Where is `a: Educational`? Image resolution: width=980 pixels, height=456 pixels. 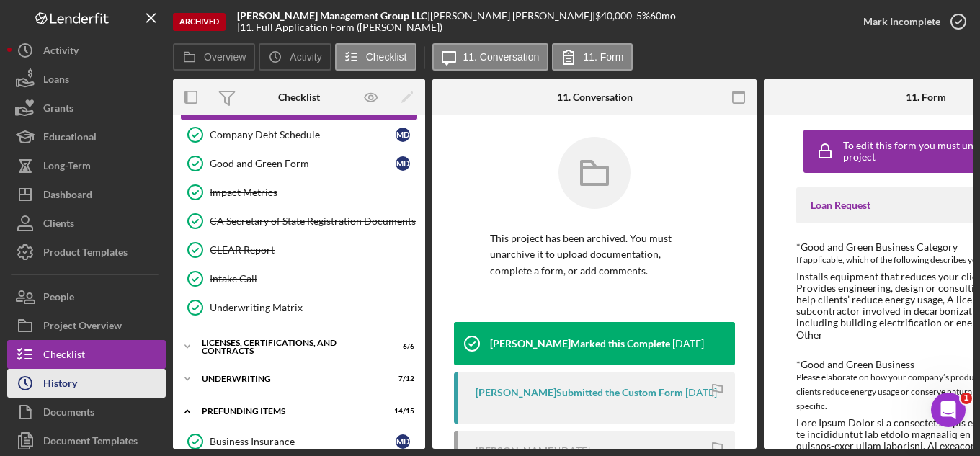
a: Educational is located at coordinates (87, 137).